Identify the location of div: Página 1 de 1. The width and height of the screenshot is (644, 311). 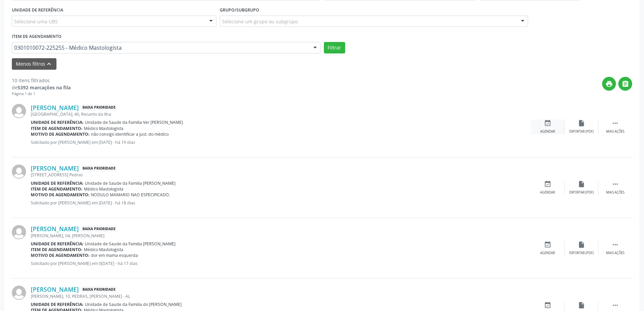
(41, 94).